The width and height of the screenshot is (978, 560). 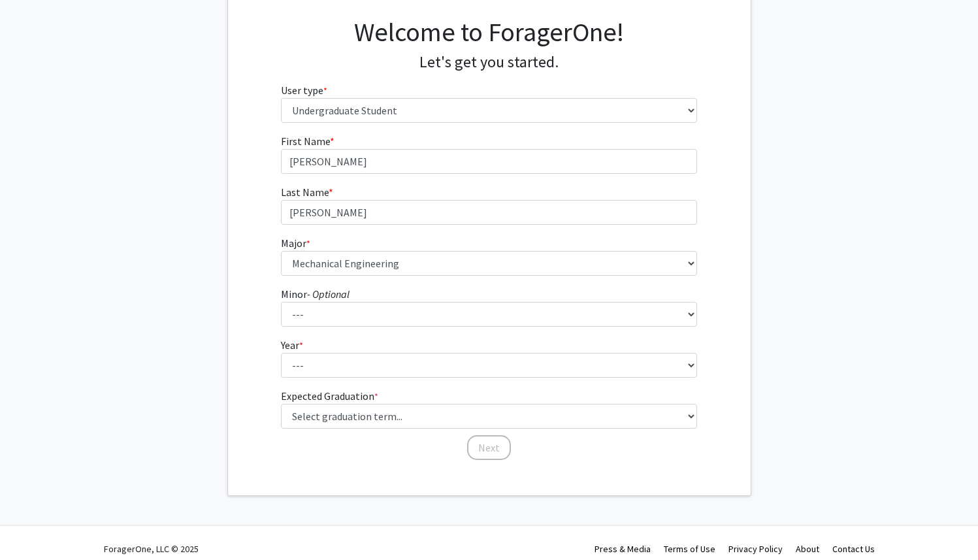 I want to click on label: Year, so click(x=292, y=344).